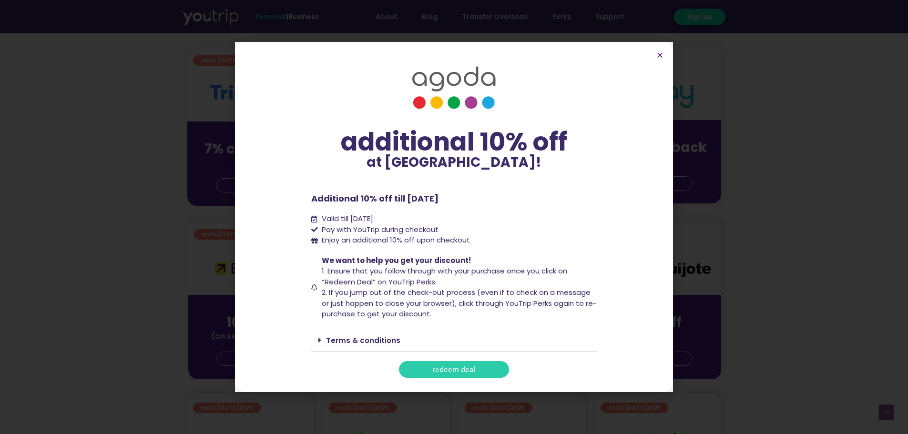  Describe the element at coordinates (660, 55) in the screenshot. I see `a: Close` at that location.